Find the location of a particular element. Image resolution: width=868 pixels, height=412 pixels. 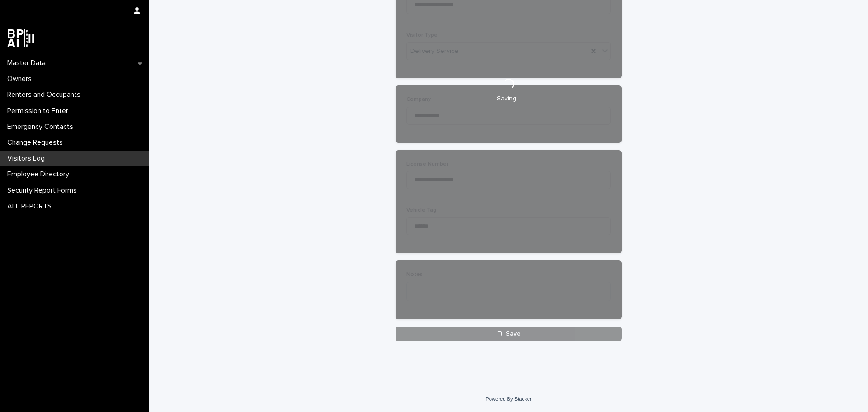

p: Owners is located at coordinates (21, 78).